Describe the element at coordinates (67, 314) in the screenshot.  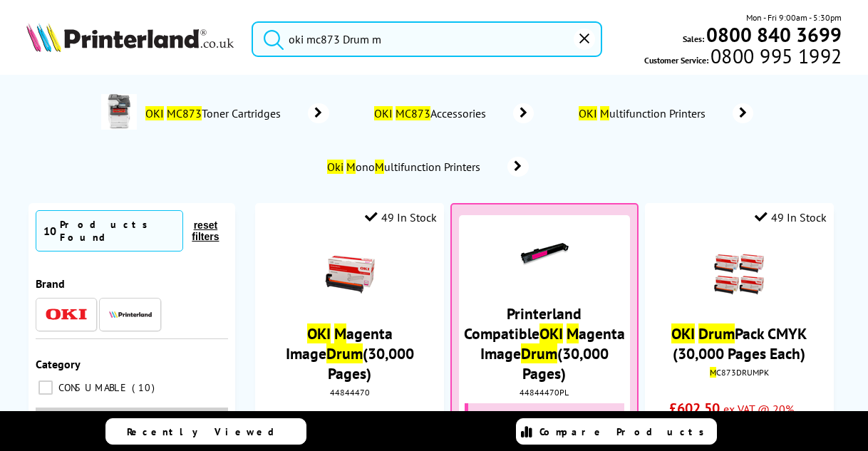
I see `img: OKI` at that location.